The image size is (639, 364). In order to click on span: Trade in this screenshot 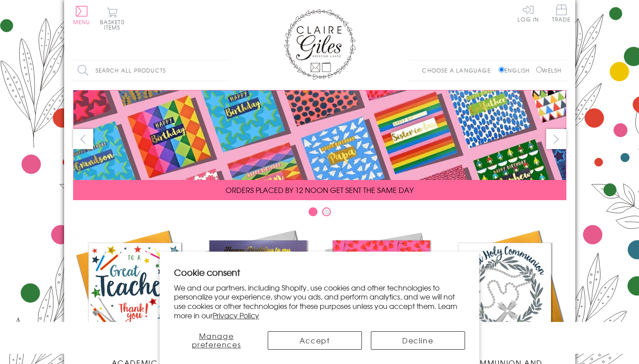, I will do `click(561, 13)`.